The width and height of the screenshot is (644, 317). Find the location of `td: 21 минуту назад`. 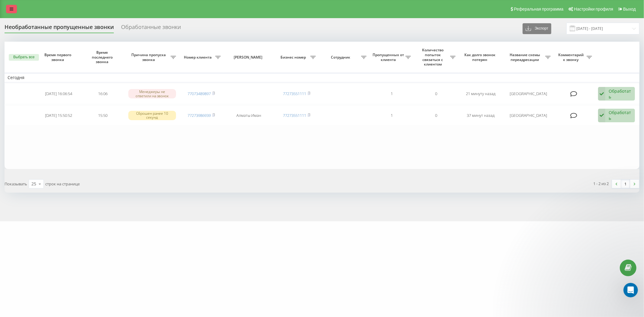

td: 21 минуту назад is located at coordinates (481, 94).